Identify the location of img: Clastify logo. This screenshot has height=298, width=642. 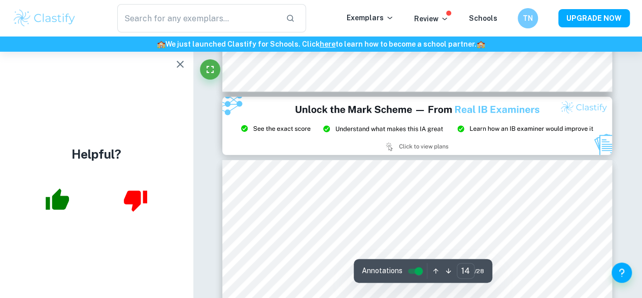
(44, 18).